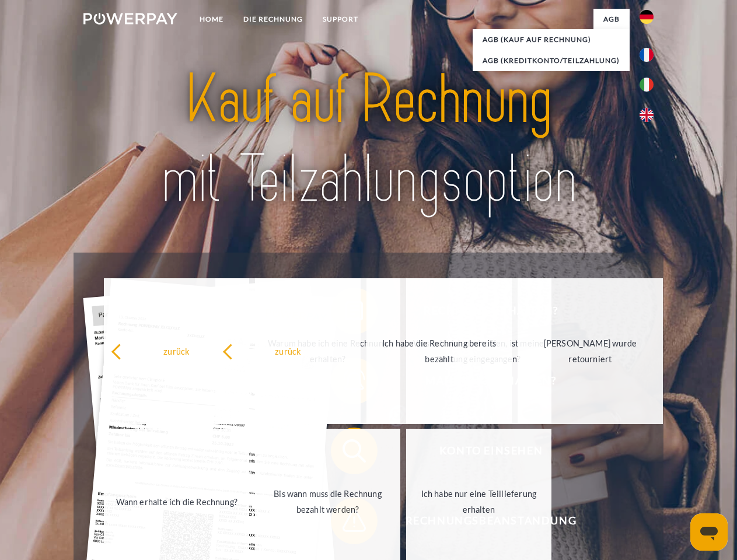 This screenshot has width=737, height=560. I want to click on a: DIE RECHNUNG, so click(273, 19).